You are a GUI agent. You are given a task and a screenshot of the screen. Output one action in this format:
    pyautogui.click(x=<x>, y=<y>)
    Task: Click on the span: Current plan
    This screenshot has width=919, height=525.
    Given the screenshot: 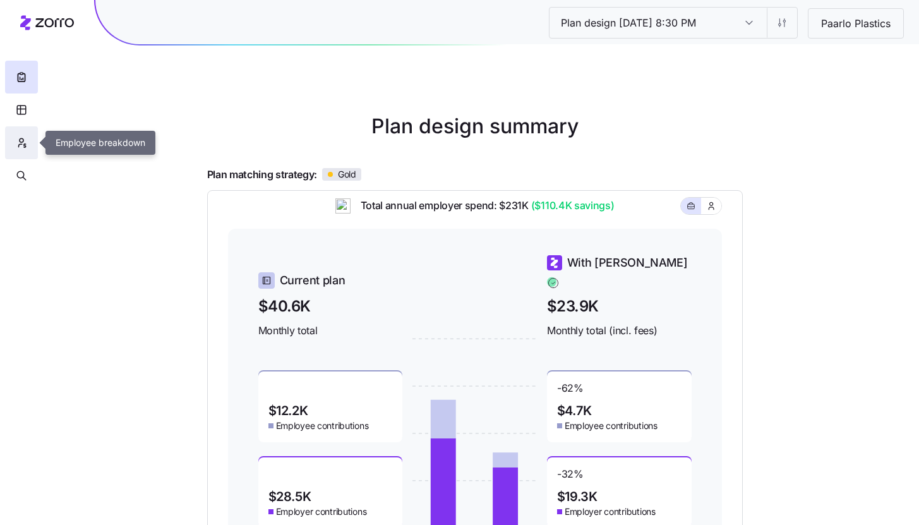 What is the action you would take?
    pyautogui.click(x=313, y=281)
    